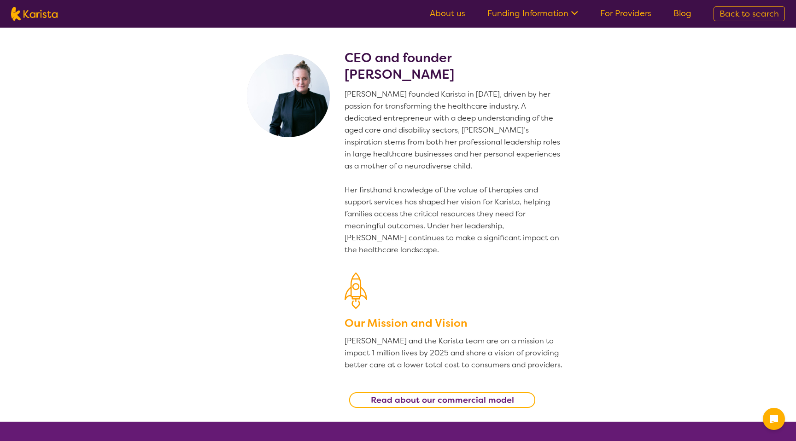 This screenshot has width=796, height=441. I want to click on img: Karista logo, so click(34, 14).